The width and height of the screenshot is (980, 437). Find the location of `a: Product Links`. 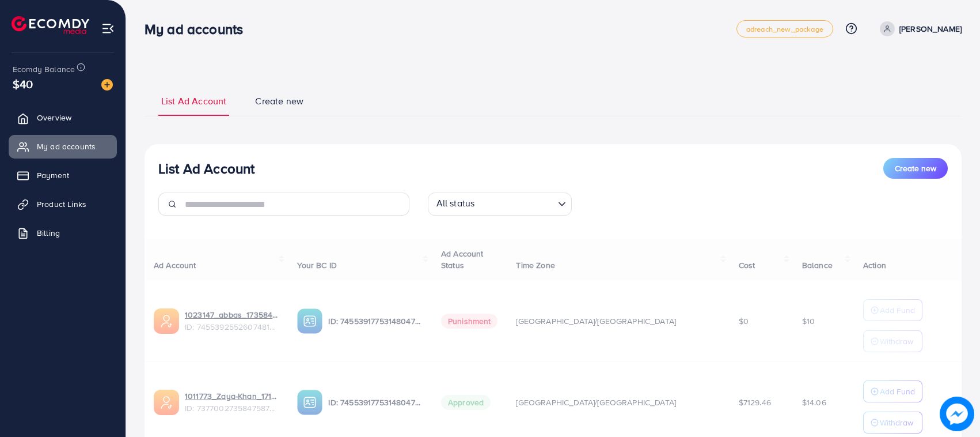

a: Product Links is located at coordinates (63, 204).